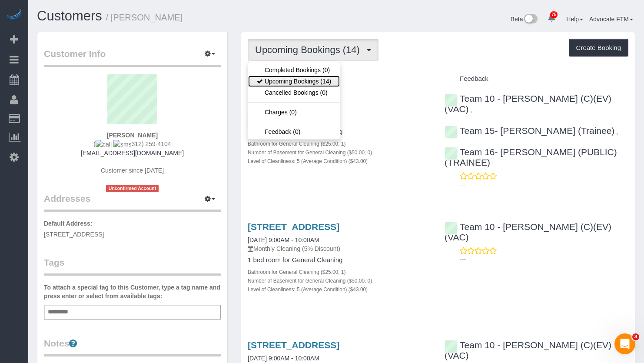 The width and height of the screenshot is (644, 363). What do you see at coordinates (132, 292) in the screenshot?
I see `label: To attach a special tag to this Customer, type a tag name and press enter or select from availabl...` at bounding box center [132, 292].